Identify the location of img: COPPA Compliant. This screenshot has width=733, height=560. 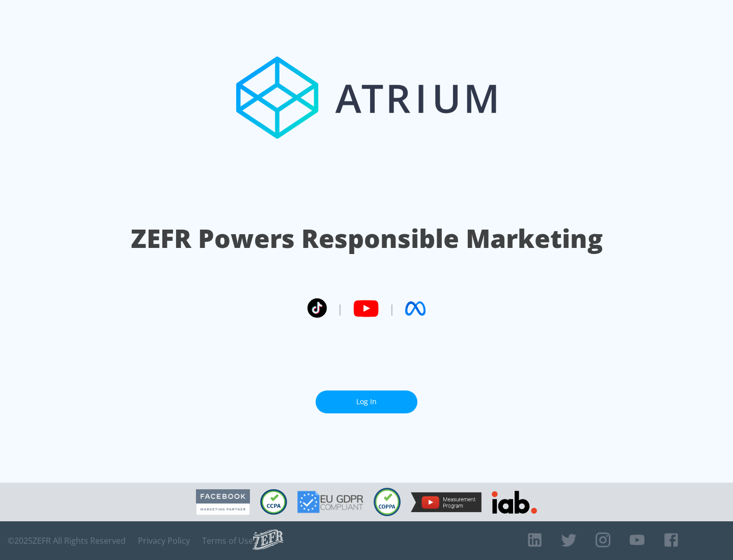
(387, 502).